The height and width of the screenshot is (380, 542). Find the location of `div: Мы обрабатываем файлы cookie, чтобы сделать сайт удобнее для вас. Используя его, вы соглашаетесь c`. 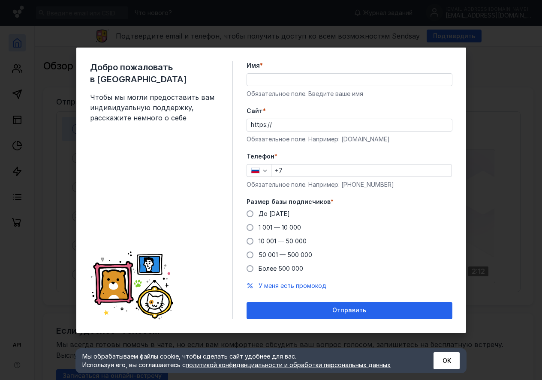

div: Мы обрабатываем файлы cookie, чтобы сделать сайт удобнее для вас. Используя его, вы соглашаетесь c is located at coordinates (247, 361).